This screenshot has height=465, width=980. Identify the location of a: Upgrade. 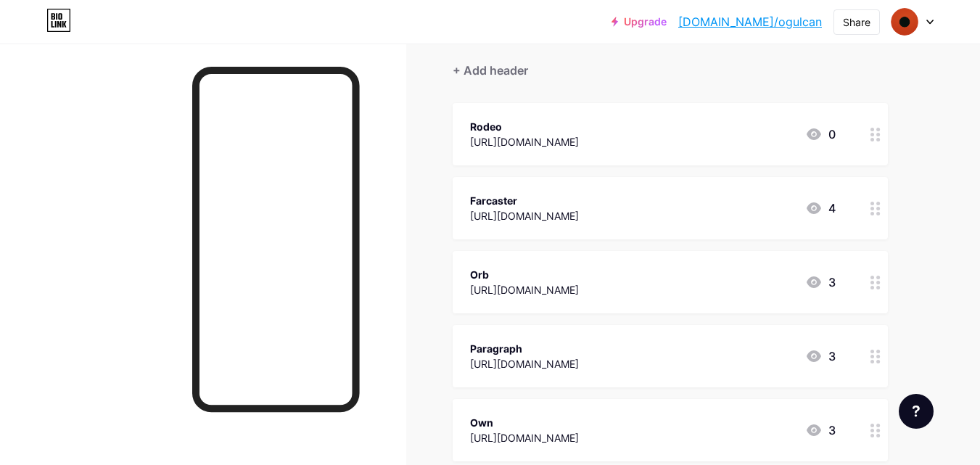
(639, 21).